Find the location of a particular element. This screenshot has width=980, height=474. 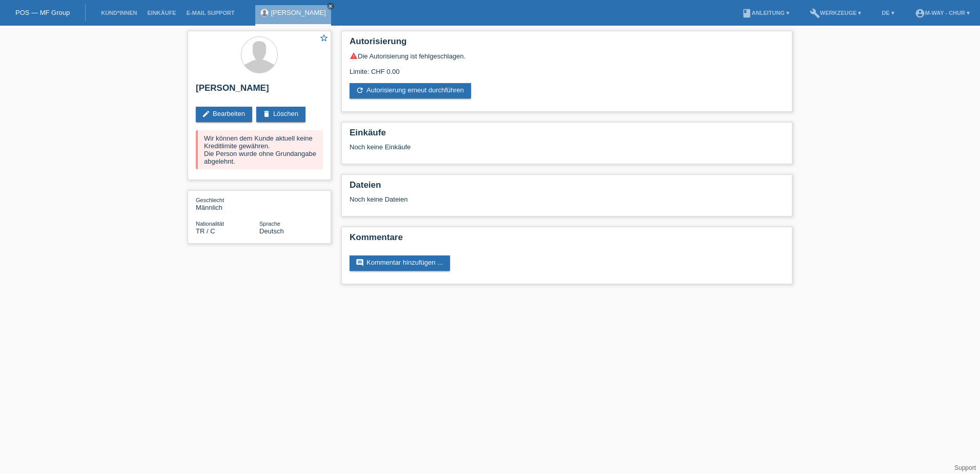

a: Support is located at coordinates (965, 468).